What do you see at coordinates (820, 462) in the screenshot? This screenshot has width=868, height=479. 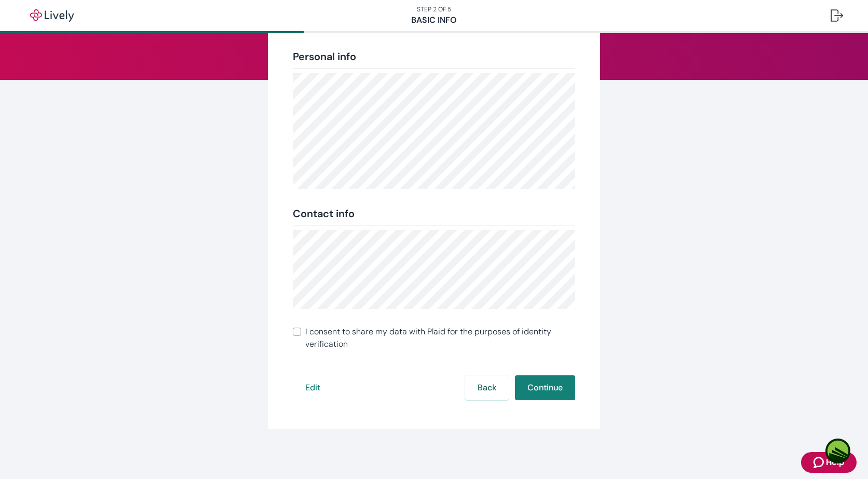 I see `svg: Zendesk support icon` at bounding box center [820, 462].